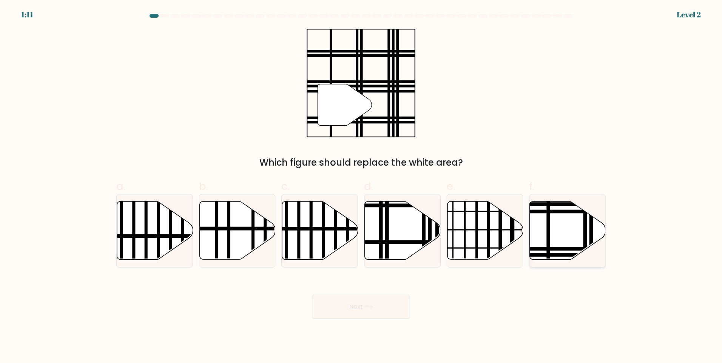 This screenshot has height=363, width=722. What do you see at coordinates (688, 15) in the screenshot?
I see `div: Level 2` at bounding box center [688, 15].